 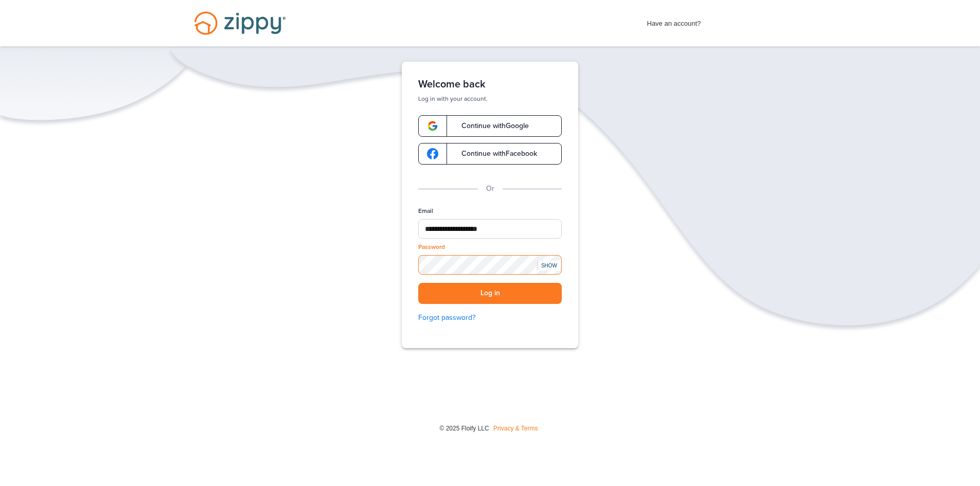 I want to click on a: google-logoContinue withFacebook, so click(x=489, y=154).